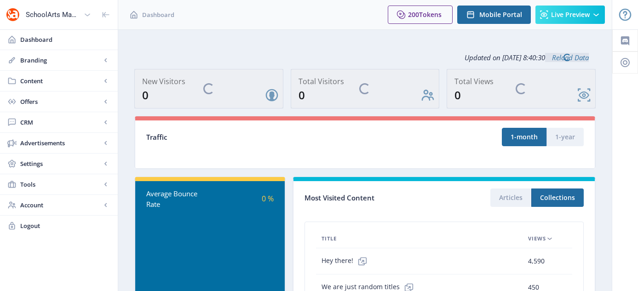  I want to click on span: Title, so click(329, 239).